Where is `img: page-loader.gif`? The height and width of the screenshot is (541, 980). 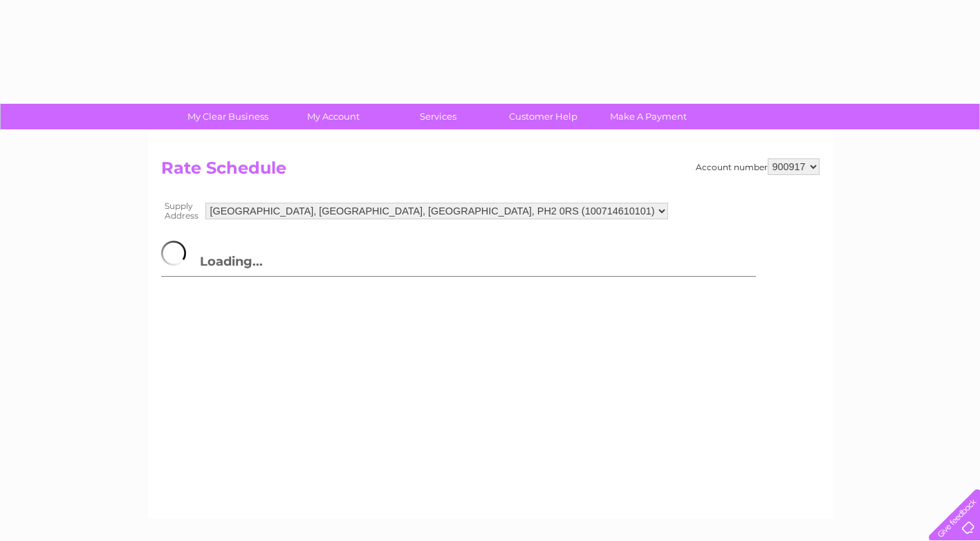
img: page-loader.gif is located at coordinates (180, 253).